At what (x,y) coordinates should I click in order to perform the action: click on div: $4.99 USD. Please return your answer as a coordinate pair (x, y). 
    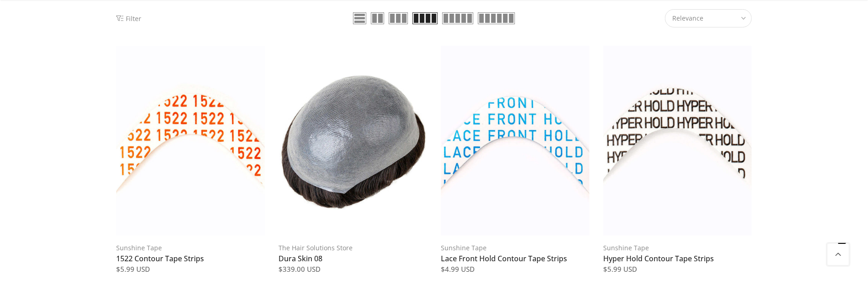
    Looking at the image, I should click on (515, 270).